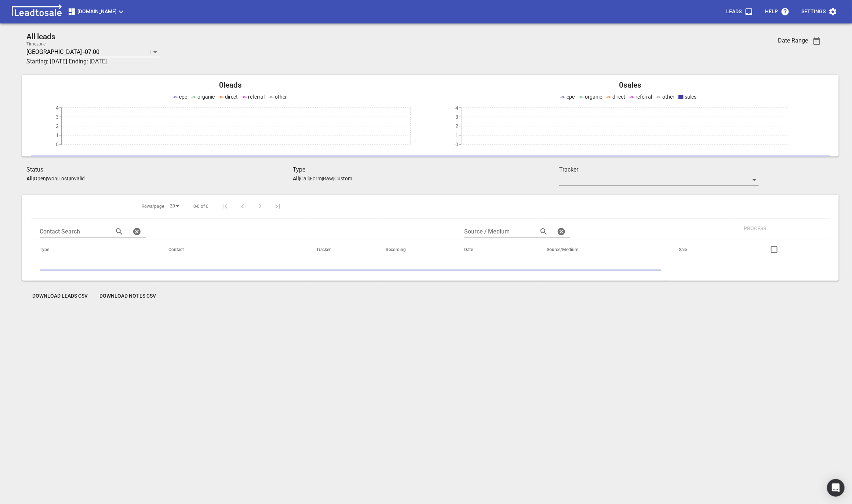 The image size is (852, 504). I want to click on p: Form, so click(315, 178).